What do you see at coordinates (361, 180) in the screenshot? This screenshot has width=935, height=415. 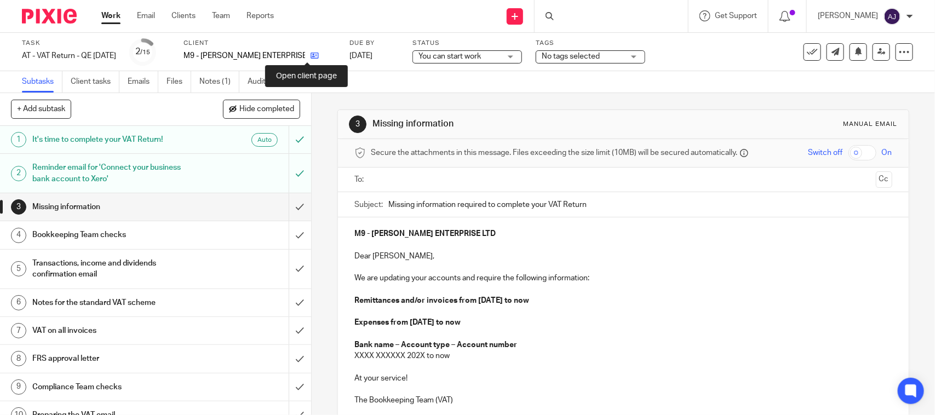 I see `label: To:` at bounding box center [361, 180].